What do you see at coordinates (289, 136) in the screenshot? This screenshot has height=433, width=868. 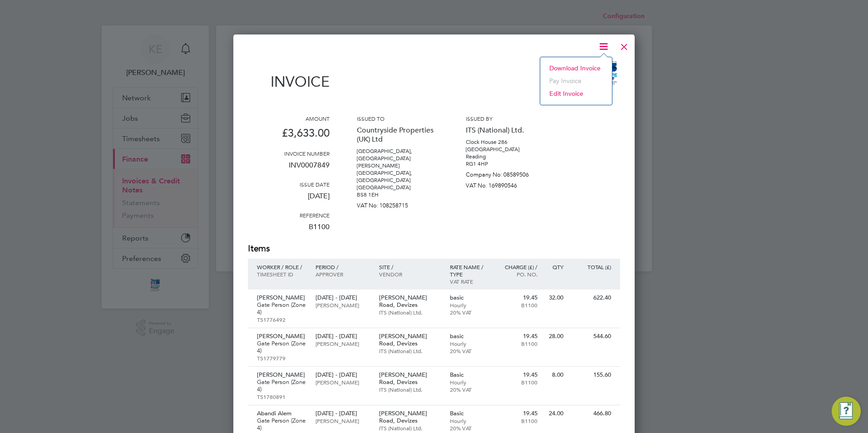 I see `p: £3,633.00` at bounding box center [289, 136].